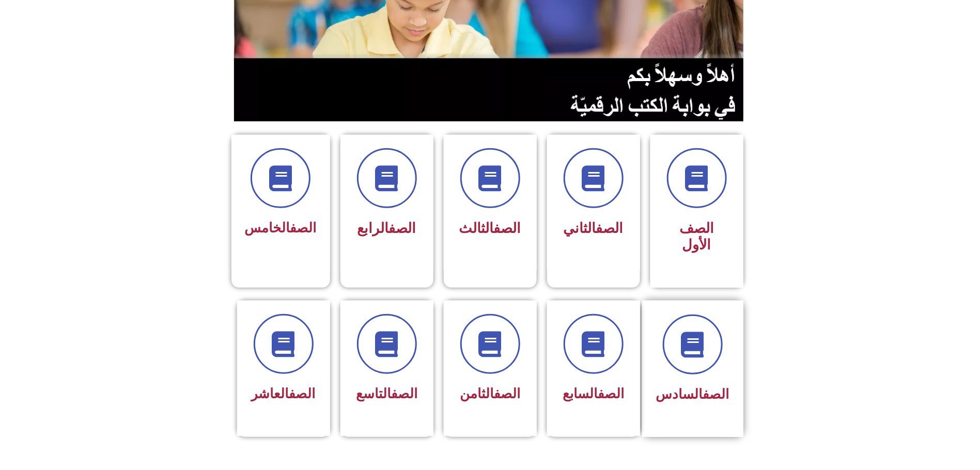 The width and height of the screenshot is (980, 470). Describe the element at coordinates (490, 393) in the screenshot. I see `span: الثامن` at that location.